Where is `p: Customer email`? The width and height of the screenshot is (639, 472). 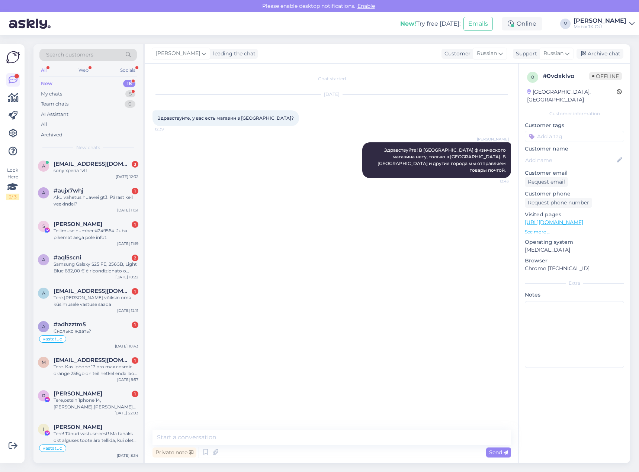
p: Customer email is located at coordinates (574, 173).